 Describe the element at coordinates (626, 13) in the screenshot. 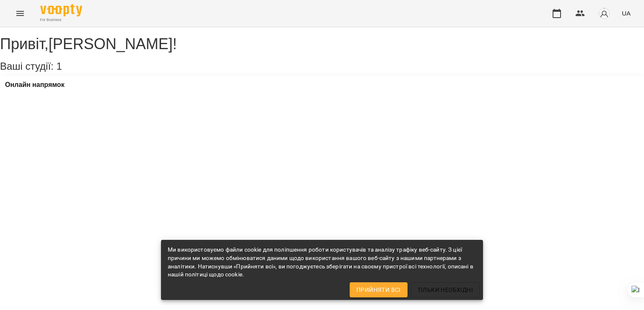

I see `span: UA` at that location.